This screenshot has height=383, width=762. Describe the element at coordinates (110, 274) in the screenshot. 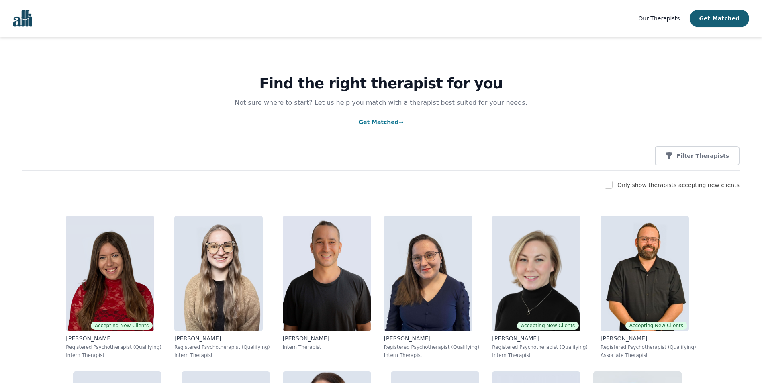

I see `img: Alisha_Levine` at that location.